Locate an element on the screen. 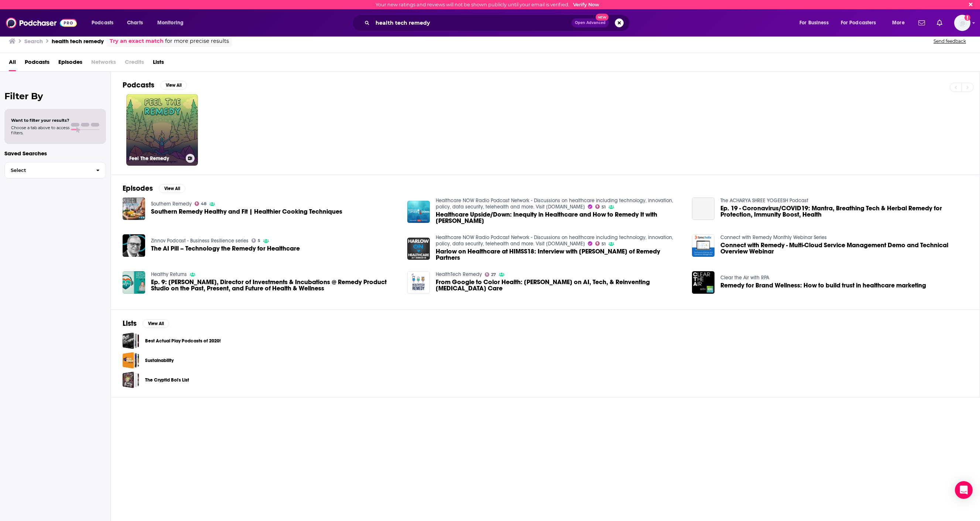 This screenshot has width=980, height=521. a: Connect with Remedy Monthly Webinar Series is located at coordinates (774, 237).